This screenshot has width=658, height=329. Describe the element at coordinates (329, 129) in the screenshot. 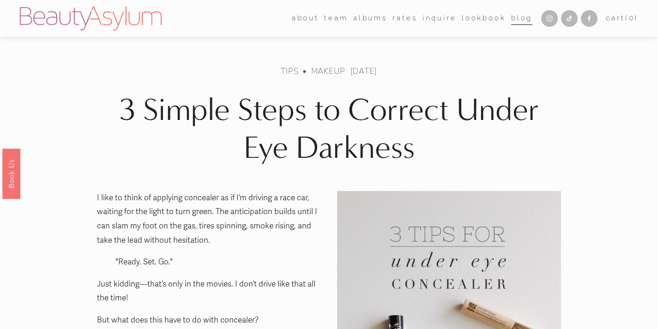

I see `h1: 3 Simple Steps to Correct Under Eye Darkness` at that location.